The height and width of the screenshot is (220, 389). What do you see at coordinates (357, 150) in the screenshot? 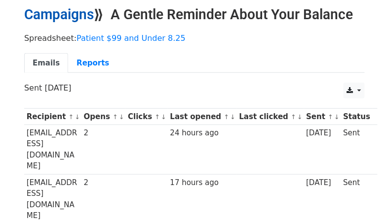
I see `td: Sent` at bounding box center [357, 150].